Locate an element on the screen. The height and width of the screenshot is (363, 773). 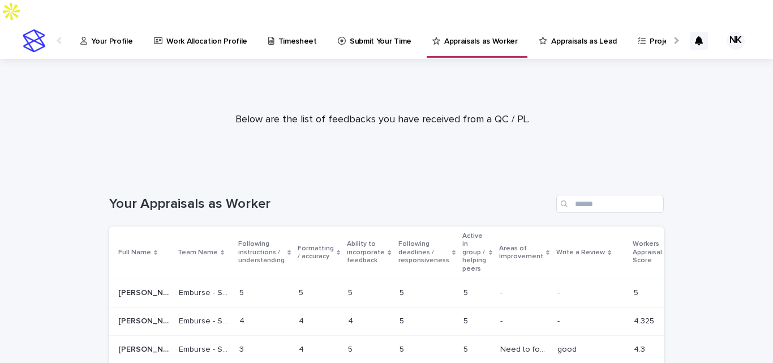
a: Appraisals as Lead is located at coordinates (579, 40).